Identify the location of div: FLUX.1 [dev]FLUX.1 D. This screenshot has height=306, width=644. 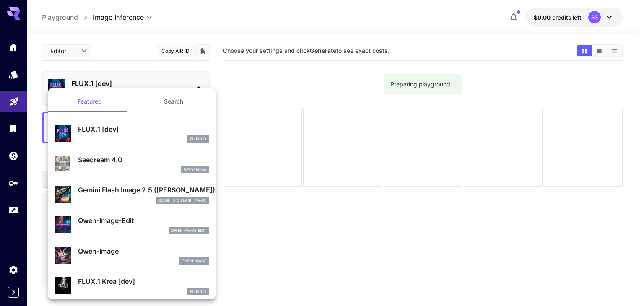
(131, 133).